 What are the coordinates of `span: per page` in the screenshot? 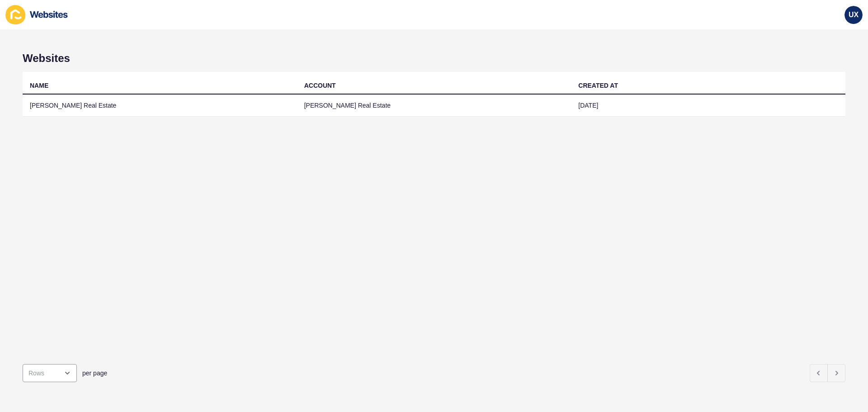 It's located at (94, 373).